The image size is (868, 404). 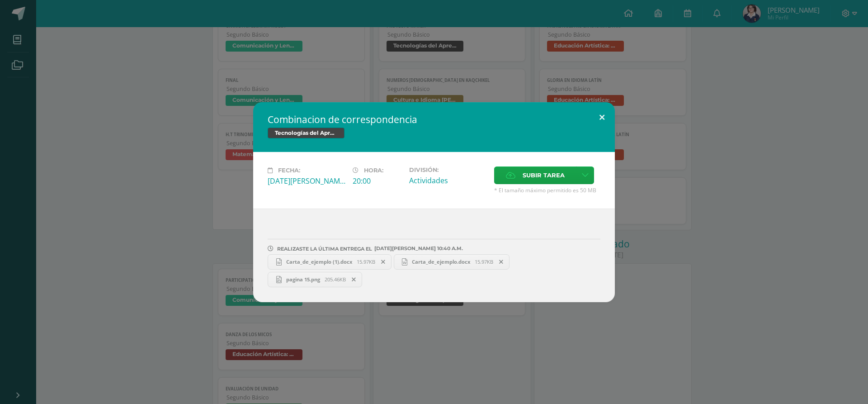 I want to click on a: Carta_de_ejemplo.docx 15.97KB, so click(x=452, y=262).